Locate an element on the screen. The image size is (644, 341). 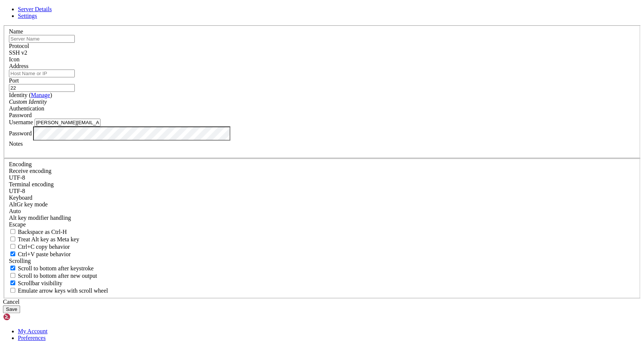
span: Settings is located at coordinates (28, 15).